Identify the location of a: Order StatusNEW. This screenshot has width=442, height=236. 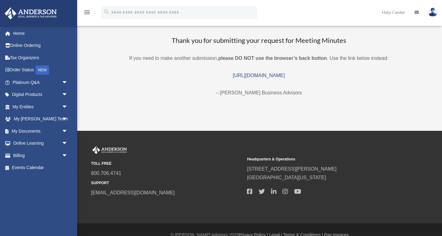
(41, 70).